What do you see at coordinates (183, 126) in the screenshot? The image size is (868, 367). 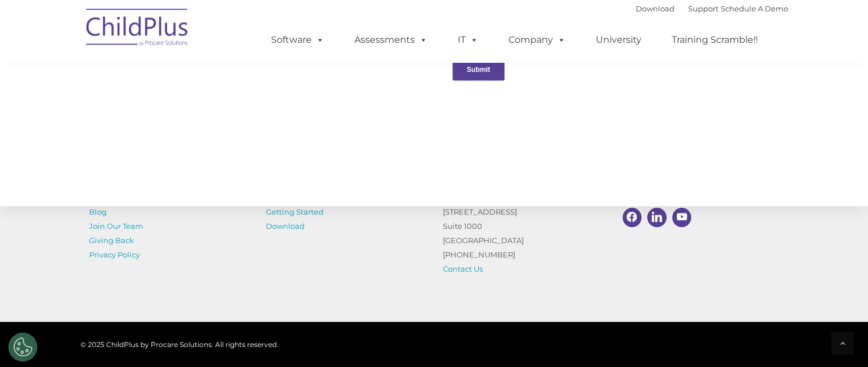 I see `span: Phone number` at bounding box center [183, 126].